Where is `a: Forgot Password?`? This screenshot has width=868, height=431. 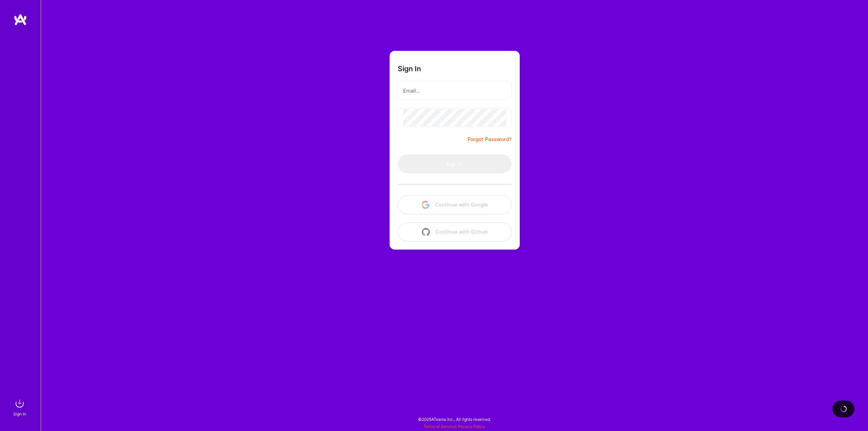 a: Forgot Password? is located at coordinates (490, 139).